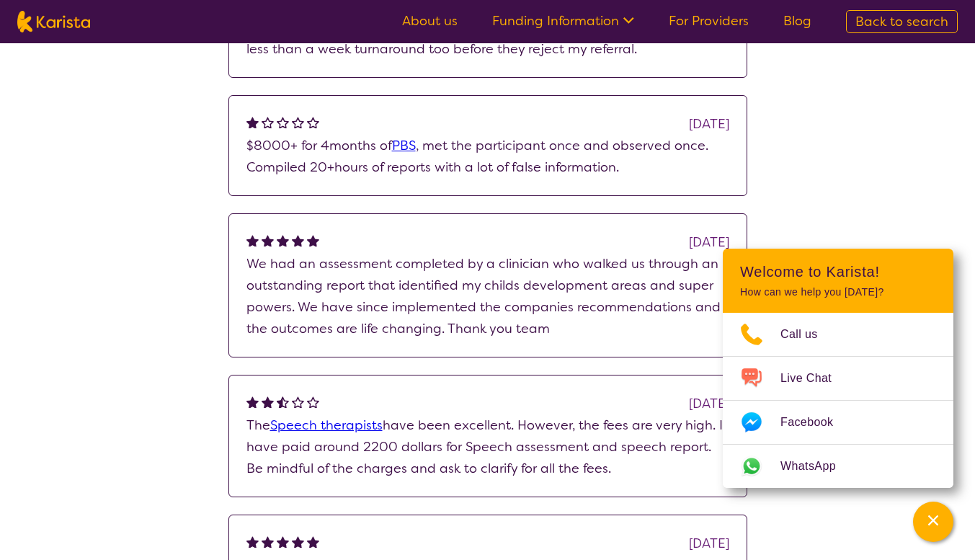 Image resolution: width=975 pixels, height=560 pixels. I want to click on span: Facebook, so click(815, 423).